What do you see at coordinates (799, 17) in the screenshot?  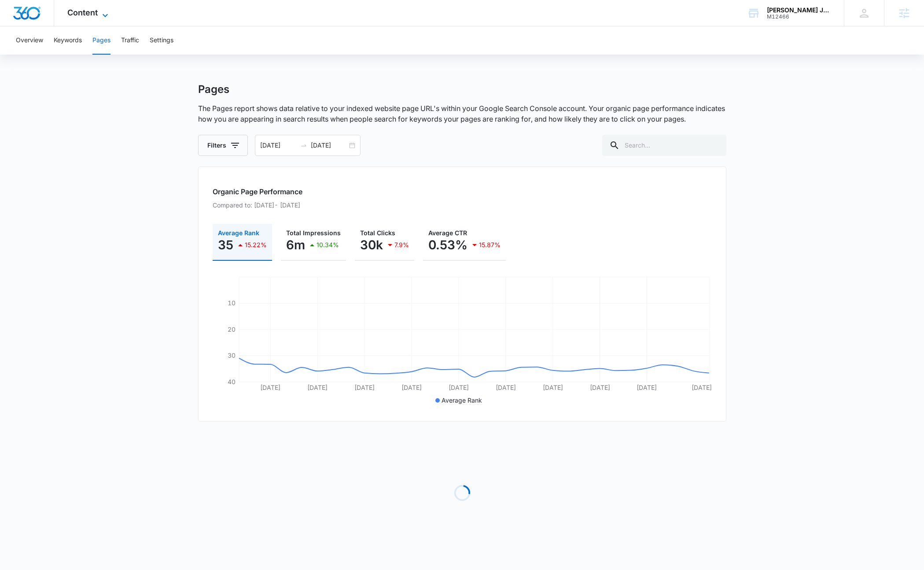 I see `div: account id` at bounding box center [799, 17].